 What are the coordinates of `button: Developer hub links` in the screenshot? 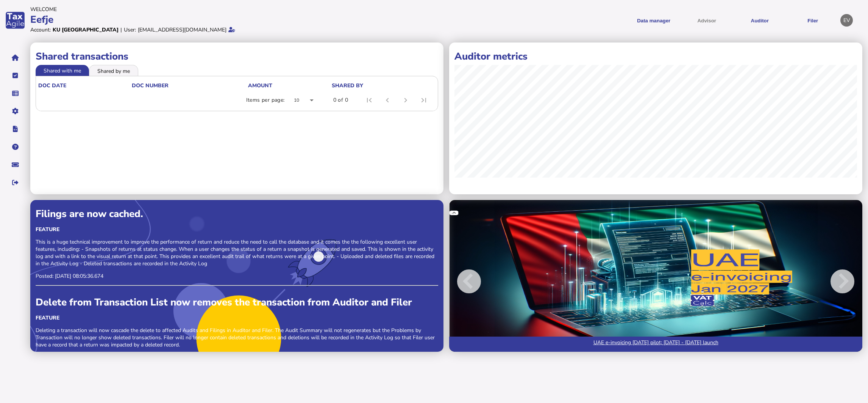 It's located at (15, 129).